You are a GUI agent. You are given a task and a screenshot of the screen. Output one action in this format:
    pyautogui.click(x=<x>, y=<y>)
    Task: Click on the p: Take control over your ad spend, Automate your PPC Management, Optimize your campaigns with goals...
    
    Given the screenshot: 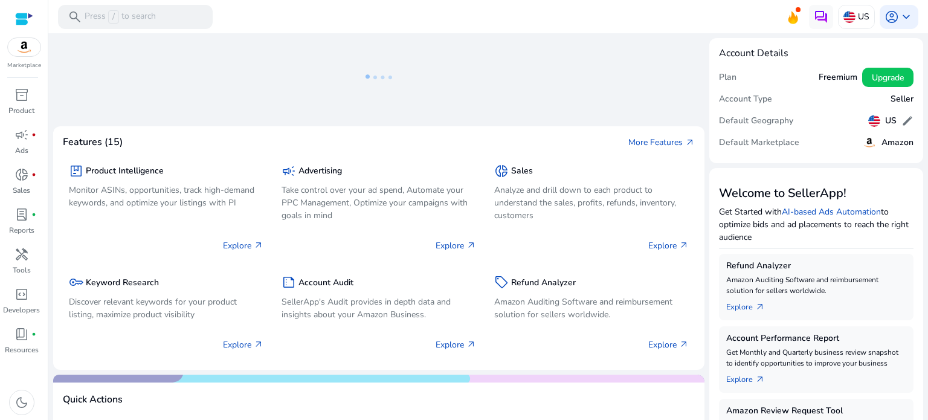 What is the action you would take?
    pyautogui.click(x=379, y=202)
    